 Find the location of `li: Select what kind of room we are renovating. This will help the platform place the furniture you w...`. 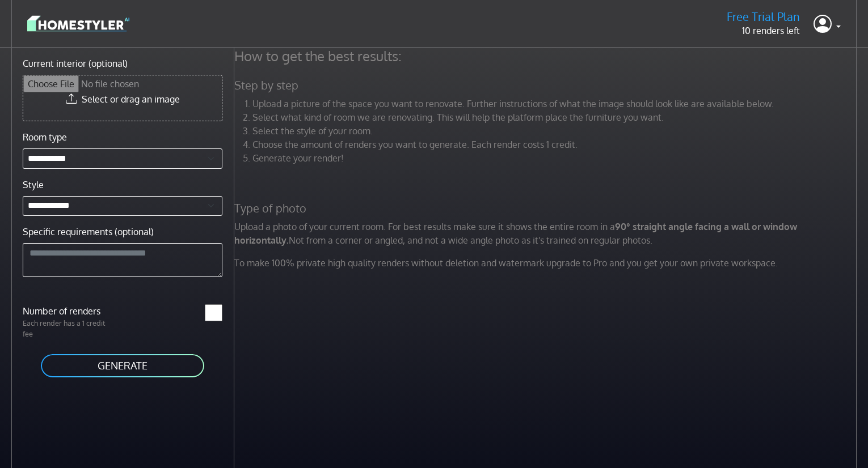

li: Select what kind of room we are renovating. This will help the platform place the furniture you w... is located at coordinates (556, 118).